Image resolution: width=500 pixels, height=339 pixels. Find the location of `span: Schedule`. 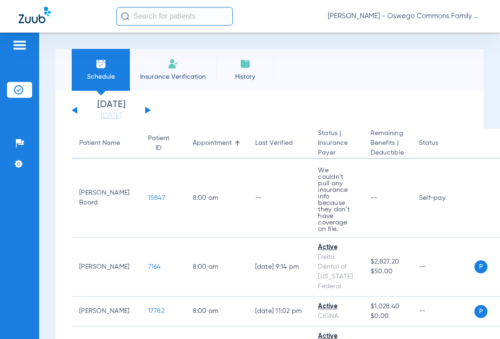

span: Schedule is located at coordinates (101, 77).